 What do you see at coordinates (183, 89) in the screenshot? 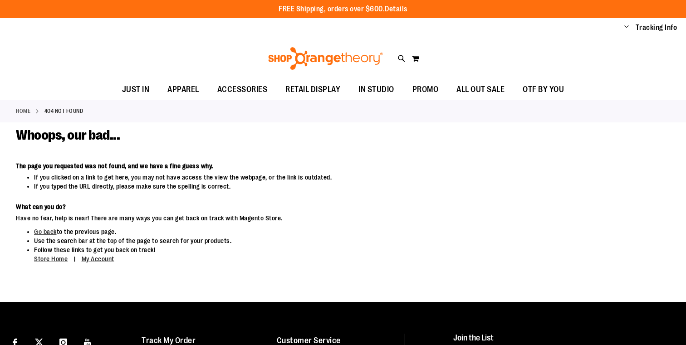
I see `span: APPAREL` at bounding box center [183, 89].